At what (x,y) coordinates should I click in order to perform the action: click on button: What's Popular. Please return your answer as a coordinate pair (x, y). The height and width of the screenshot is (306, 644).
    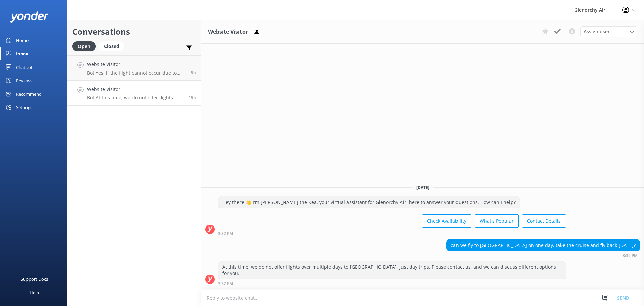
    Looking at the image, I should click on (496, 221).